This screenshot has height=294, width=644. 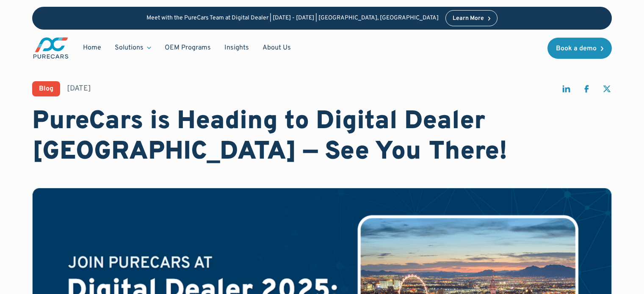 What do you see at coordinates (566, 90) in the screenshot?
I see `a: share on linkedin` at bounding box center [566, 90].